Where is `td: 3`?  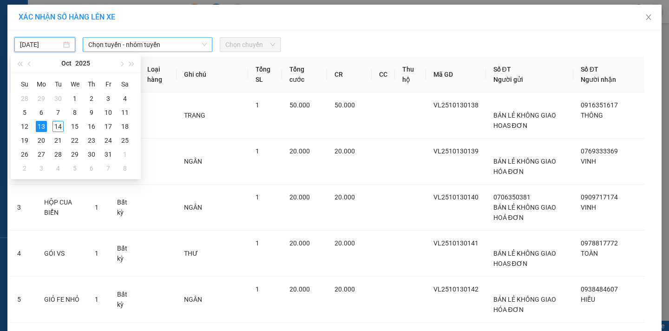
td: 3 is located at coordinates (23, 207).